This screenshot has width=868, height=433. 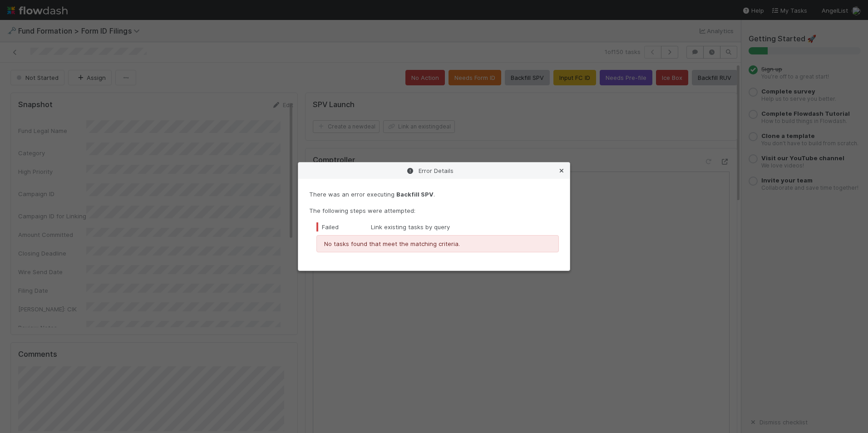 I want to click on div: Link existing tasks by query, so click(x=437, y=227).